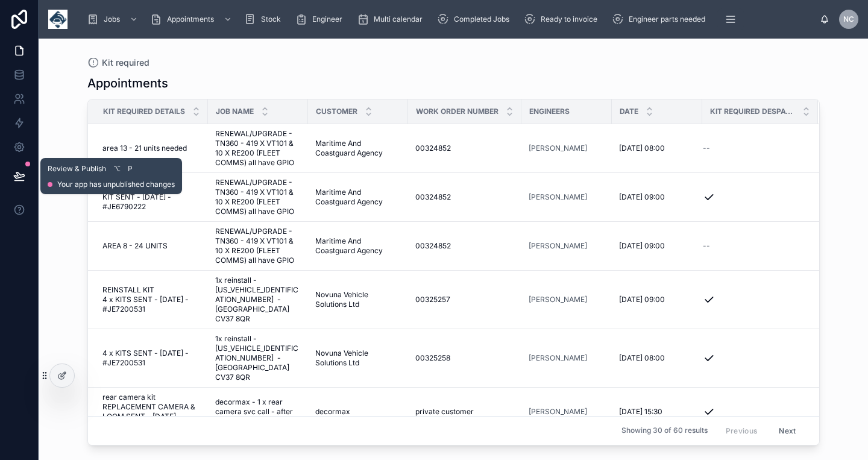 Image resolution: width=868 pixels, height=460 pixels. What do you see at coordinates (664, 431) in the screenshot?
I see `span: Showing 30 of 60 results` at bounding box center [664, 431].